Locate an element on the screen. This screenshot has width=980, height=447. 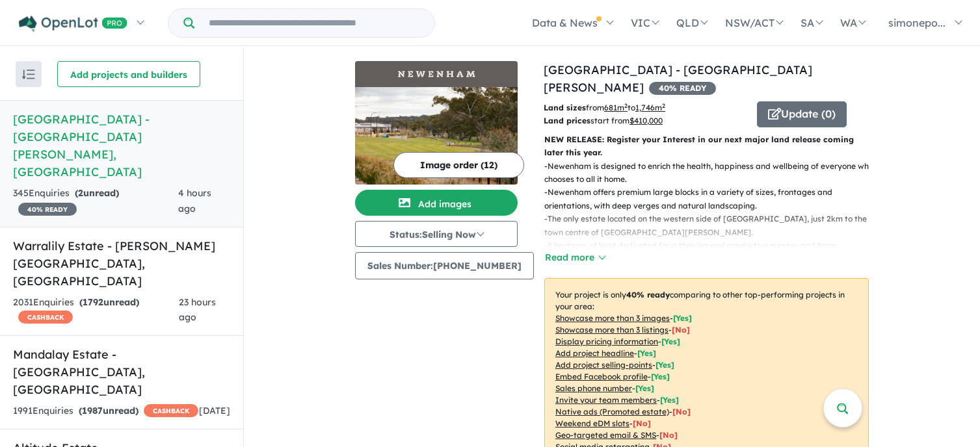
p: from is located at coordinates (645, 108).